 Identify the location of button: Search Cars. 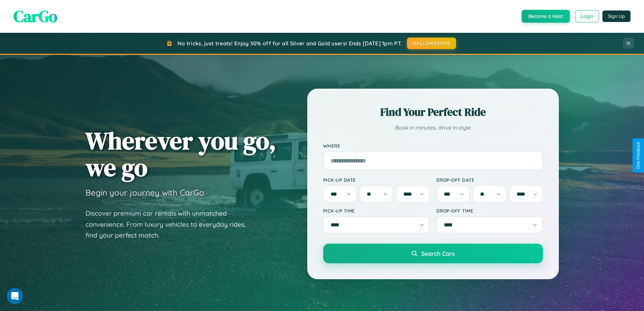
(434, 254).